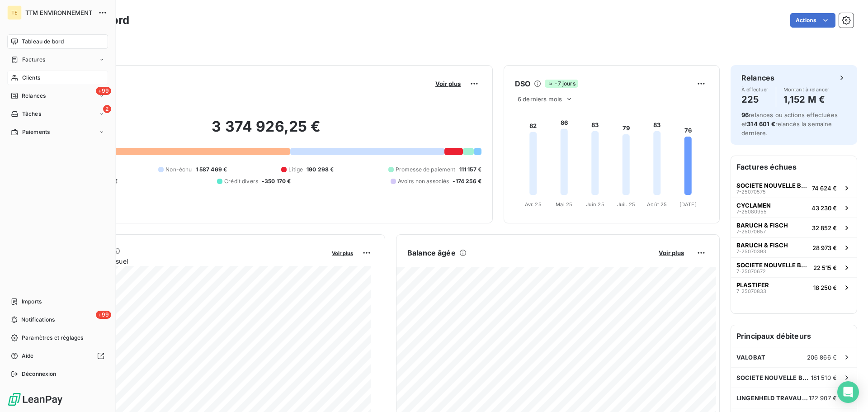  Describe the element at coordinates (31, 114) in the screenshot. I see `span: Tâches` at that location.